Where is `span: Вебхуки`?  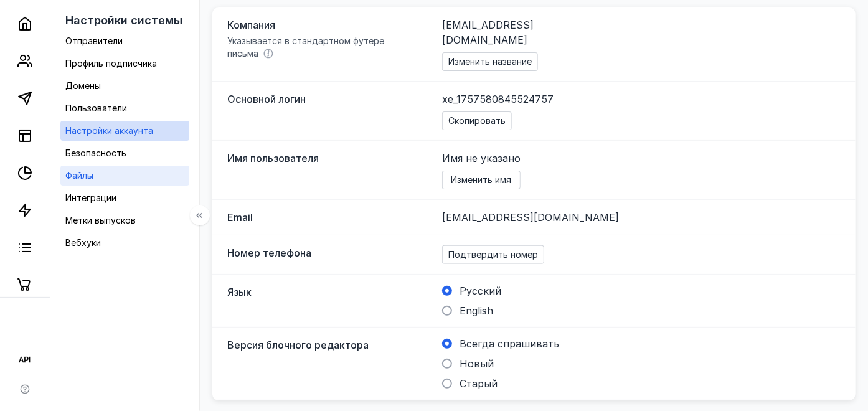
span: Вебхуки is located at coordinates (83, 242).